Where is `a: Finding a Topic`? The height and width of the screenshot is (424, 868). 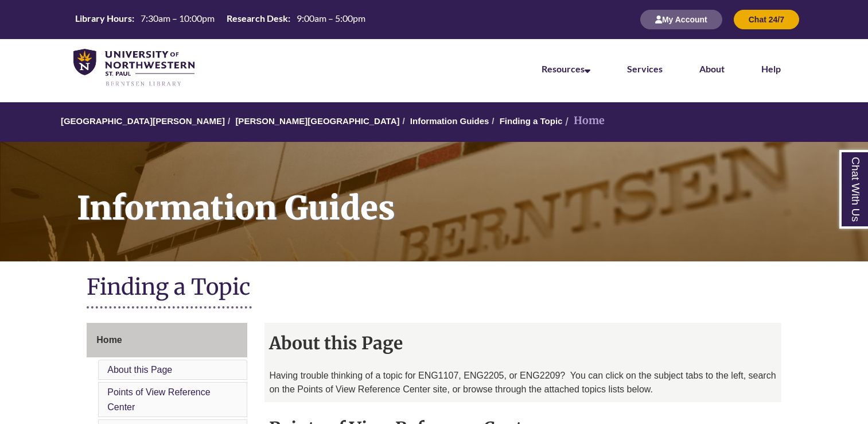
a: Finding a Topic is located at coordinates (532, 121).